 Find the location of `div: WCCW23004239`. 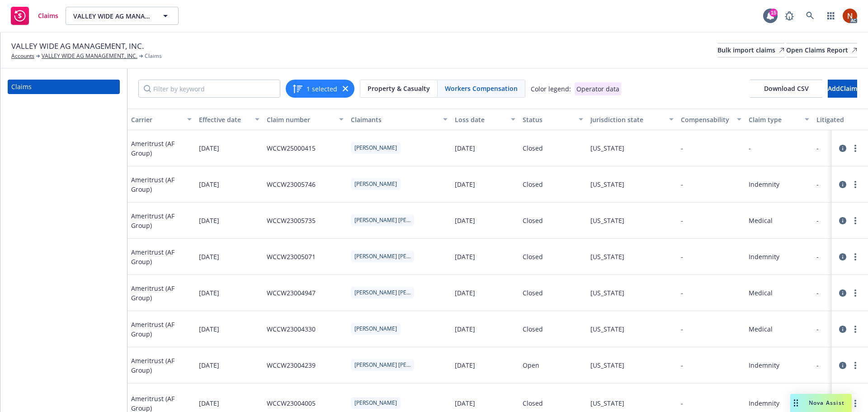

div: WCCW23004239 is located at coordinates (292, 364).